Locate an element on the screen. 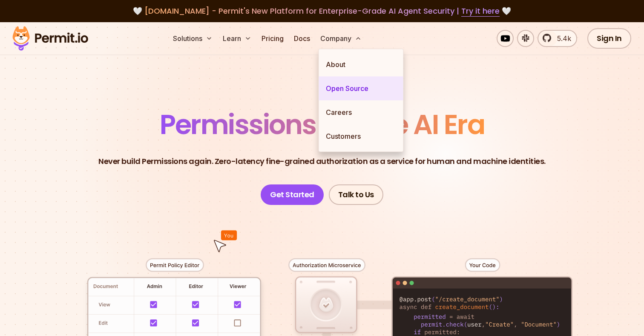 This screenshot has width=644, height=336. button: Solutions is located at coordinates (192, 39).